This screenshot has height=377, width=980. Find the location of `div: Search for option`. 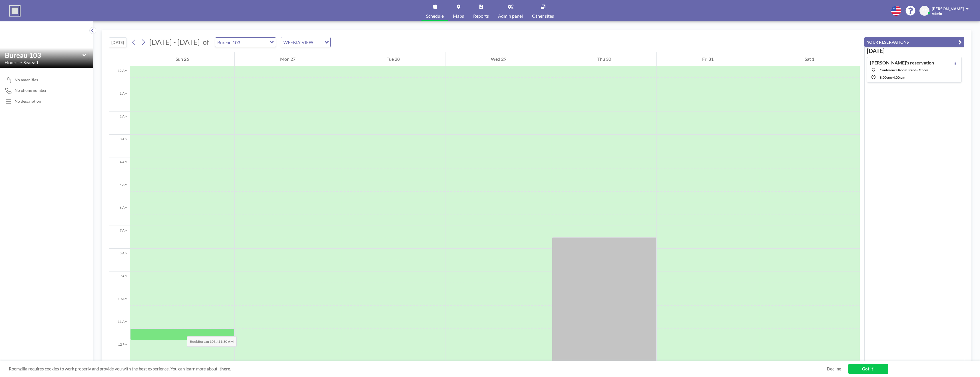

div: Search for option is located at coordinates (305, 43).